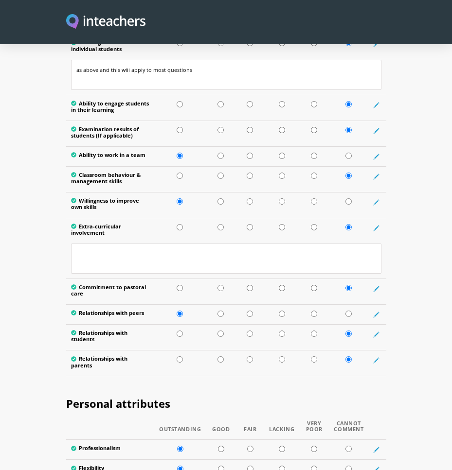  Describe the element at coordinates (250, 431) in the screenshot. I see `th: Fair` at that location.